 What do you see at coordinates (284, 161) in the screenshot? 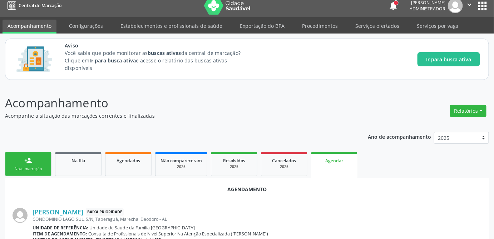
I see `span: Cancelados` at bounding box center [284, 161].